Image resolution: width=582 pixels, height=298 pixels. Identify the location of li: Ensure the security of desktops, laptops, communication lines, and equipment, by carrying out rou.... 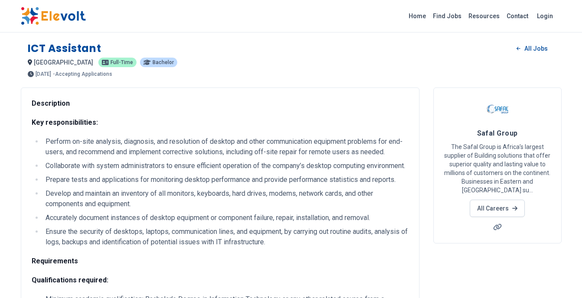
(226, 237).